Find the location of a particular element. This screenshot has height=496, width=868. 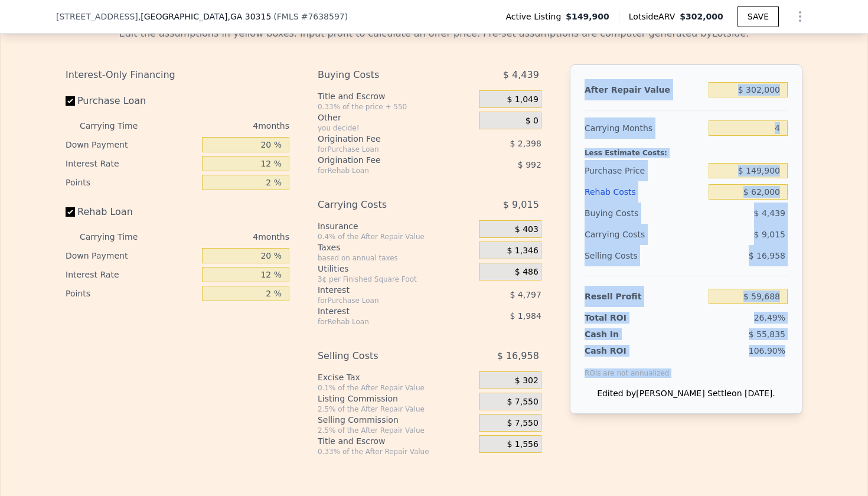

span: $ 486 is located at coordinates (527, 272).